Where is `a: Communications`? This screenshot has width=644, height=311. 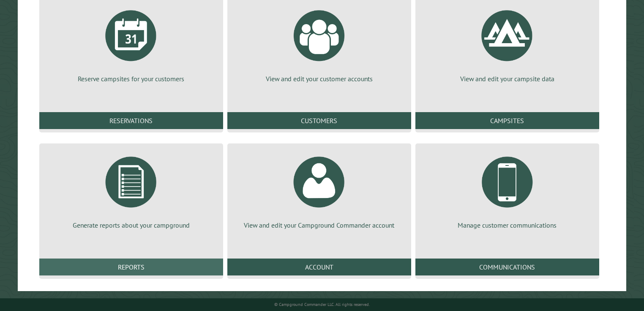
a: Communications is located at coordinates (507, 267).